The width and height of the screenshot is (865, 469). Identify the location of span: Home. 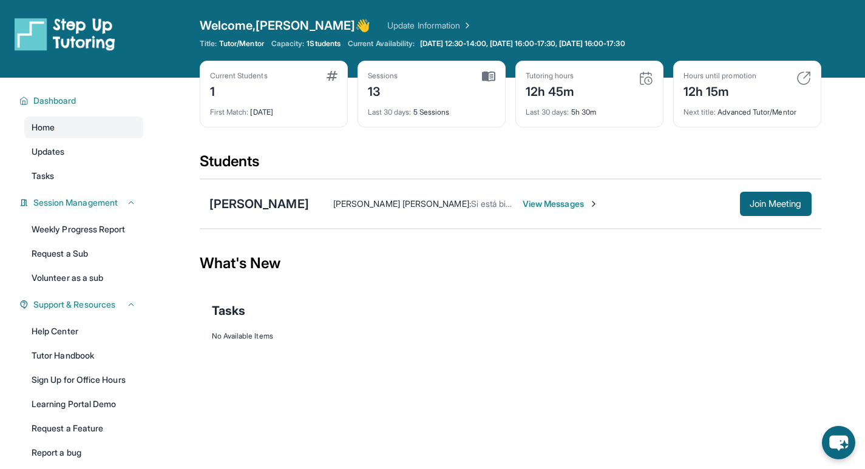
(43, 127).